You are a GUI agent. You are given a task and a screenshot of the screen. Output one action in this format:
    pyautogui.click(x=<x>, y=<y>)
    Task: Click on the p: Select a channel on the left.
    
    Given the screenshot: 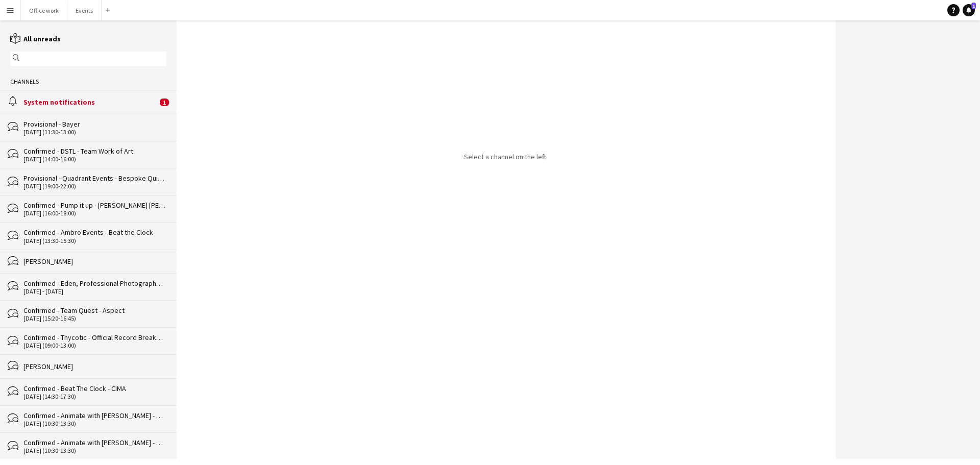 What is the action you would take?
    pyautogui.click(x=506, y=157)
    